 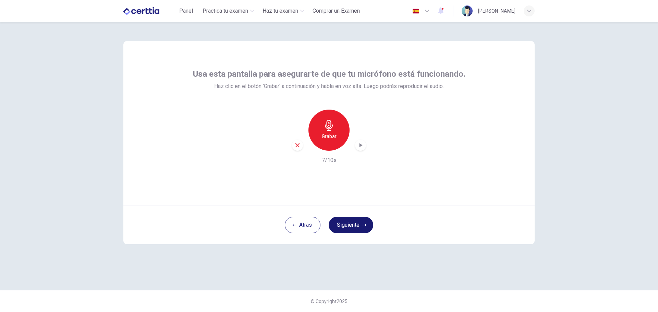 What do you see at coordinates (329, 160) in the screenshot?
I see `h6: 7/10s` at bounding box center [329, 160].